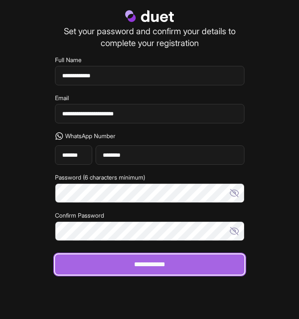  I want to click on label: Full Name, so click(150, 60).